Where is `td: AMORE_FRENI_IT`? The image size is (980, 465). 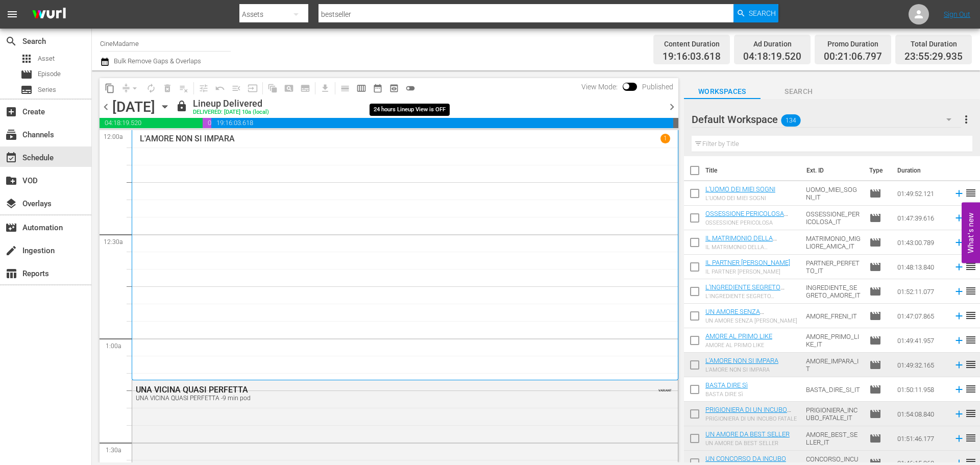
td: AMORE_FRENI_IT is located at coordinates (834, 316).